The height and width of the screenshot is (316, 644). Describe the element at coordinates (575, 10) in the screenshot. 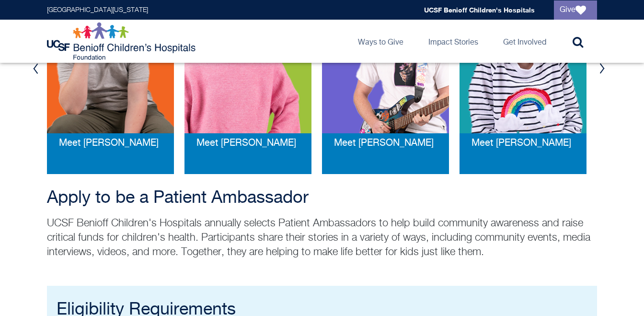

I see `a: Give` at that location.